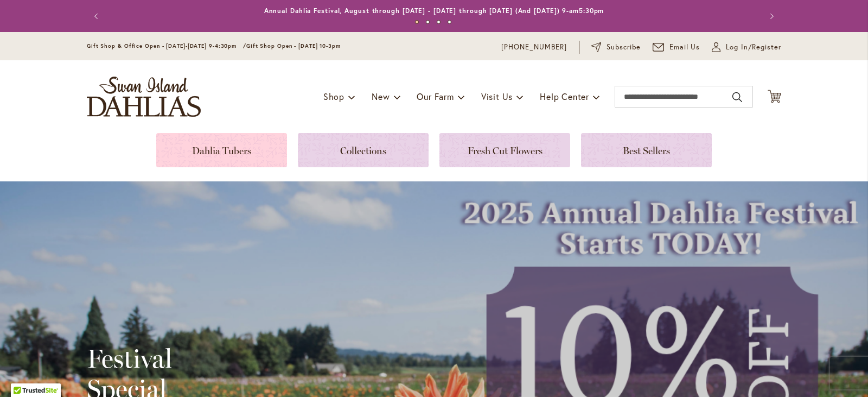 This screenshot has height=397, width=868. What do you see at coordinates (615, 47) in the screenshot?
I see `a: Subscribe` at bounding box center [615, 47].